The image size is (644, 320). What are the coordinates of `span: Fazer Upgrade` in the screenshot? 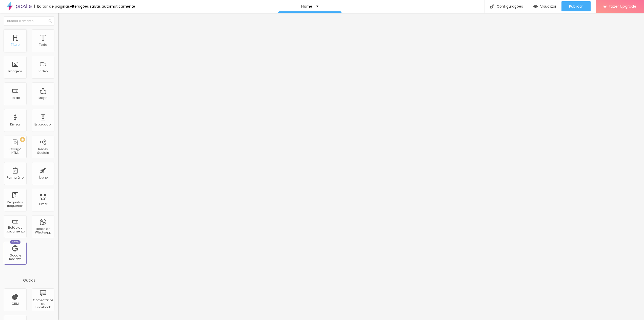 It's located at (622, 6).